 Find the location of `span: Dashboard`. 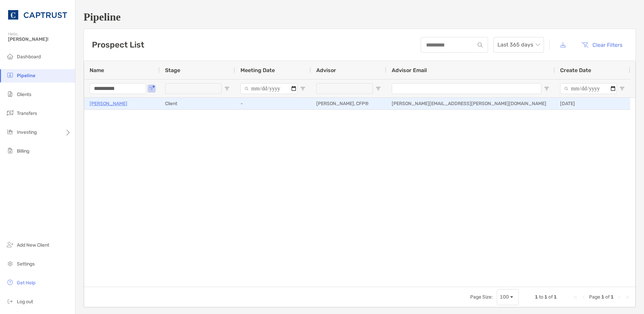

span: Dashboard is located at coordinates (29, 56).